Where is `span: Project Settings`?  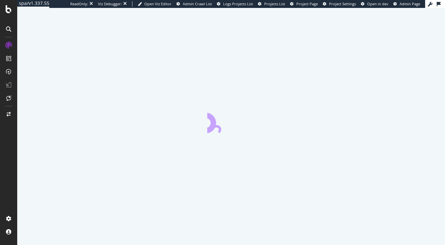
span: Project Settings is located at coordinates (342, 4).